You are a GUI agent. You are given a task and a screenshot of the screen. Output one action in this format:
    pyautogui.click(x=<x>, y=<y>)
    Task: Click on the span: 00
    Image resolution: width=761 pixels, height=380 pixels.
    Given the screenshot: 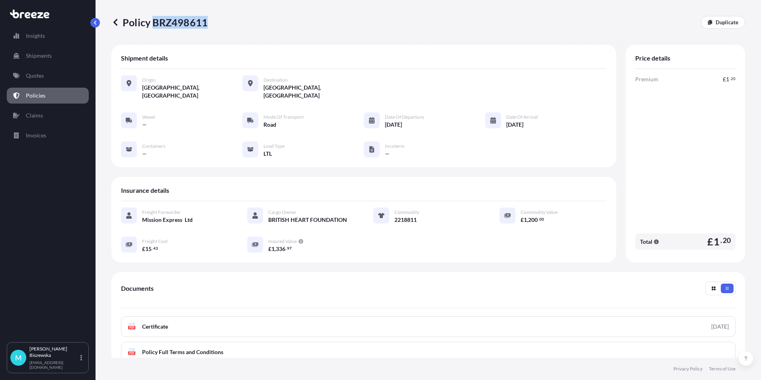 What is the action you would take?
    pyautogui.click(x=541, y=219)
    